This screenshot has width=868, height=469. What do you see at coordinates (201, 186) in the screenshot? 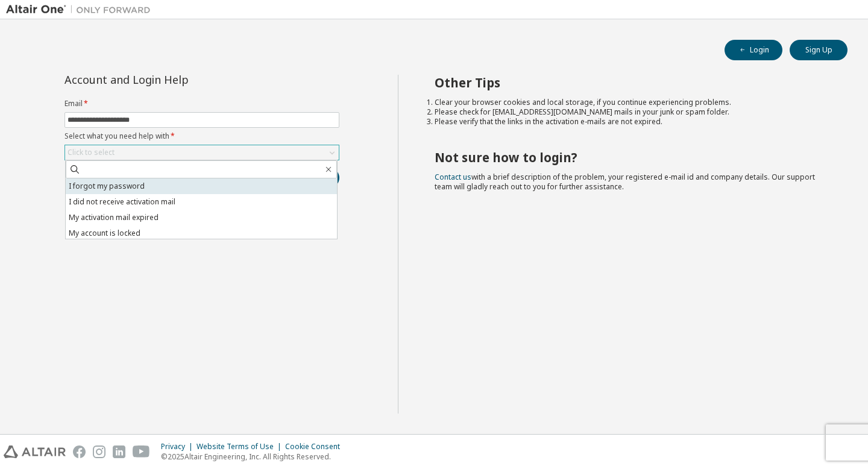
I see `li: I forgot my password` at bounding box center [201, 186].